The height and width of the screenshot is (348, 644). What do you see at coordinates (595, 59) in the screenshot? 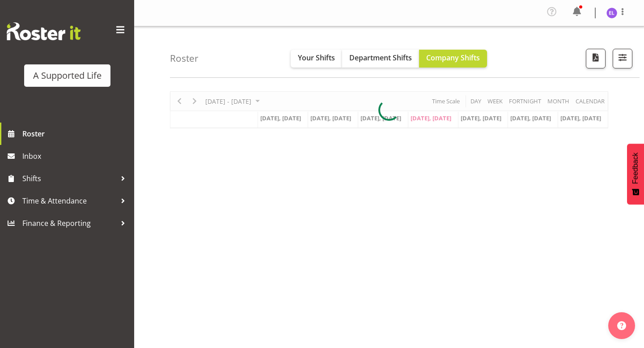
I see `button: Download a PDF of the roster according to the set date range.` at bounding box center [595, 59].